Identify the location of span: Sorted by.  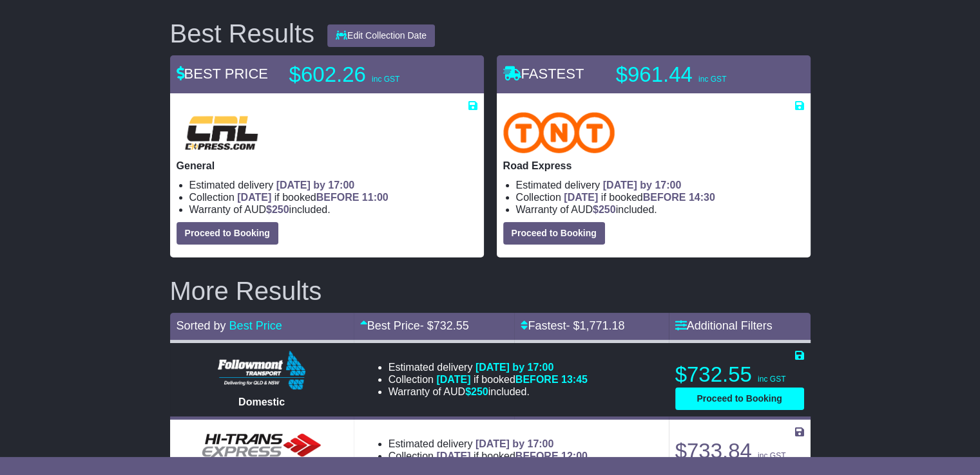
(201, 326).